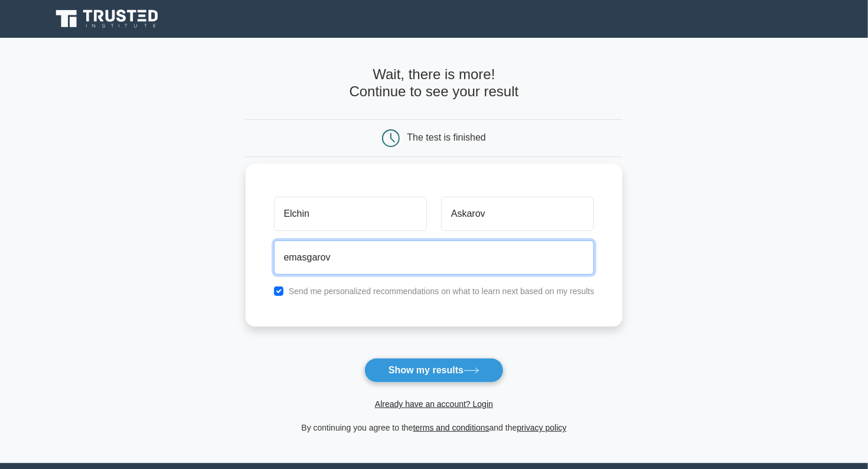  I want to click on h4: Wait, there is more! Continue to see your result, so click(434, 83).